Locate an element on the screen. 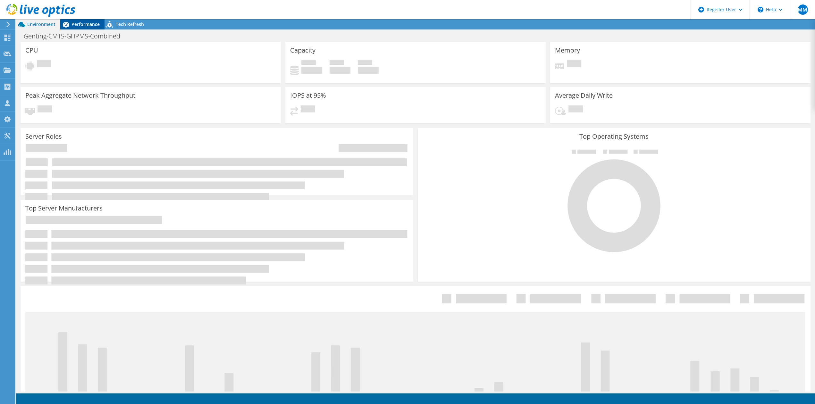 This screenshot has height=404, width=815. span: MM is located at coordinates (803, 10).